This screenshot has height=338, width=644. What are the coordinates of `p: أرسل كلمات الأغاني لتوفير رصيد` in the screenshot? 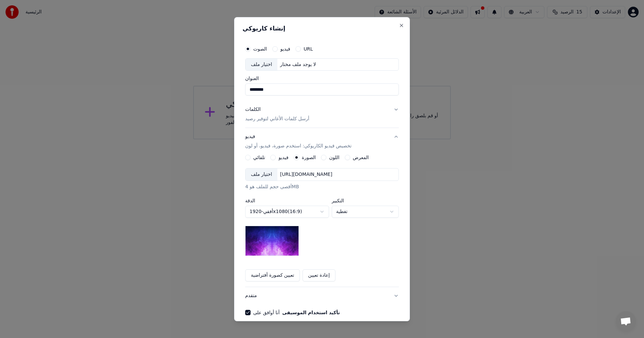 It's located at (277, 119).